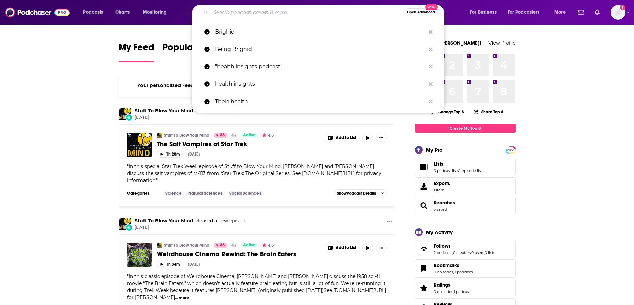 The image size is (634, 305). I want to click on a: health insights, so click(318, 84).